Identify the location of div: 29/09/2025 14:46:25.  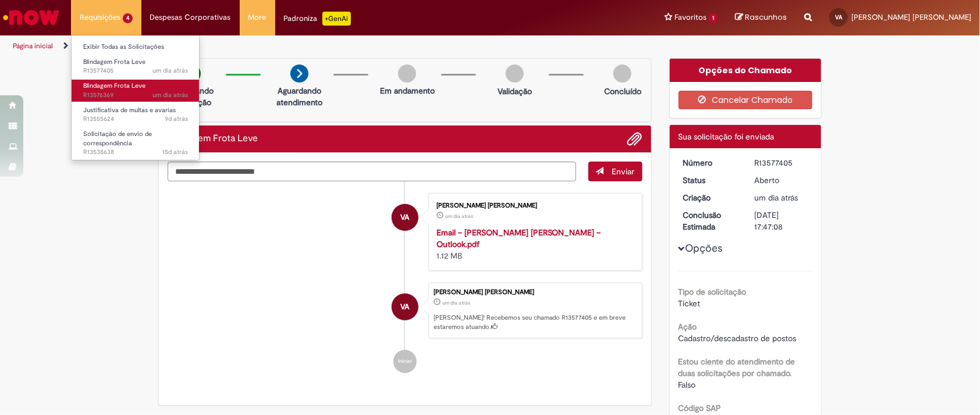
(781, 198).